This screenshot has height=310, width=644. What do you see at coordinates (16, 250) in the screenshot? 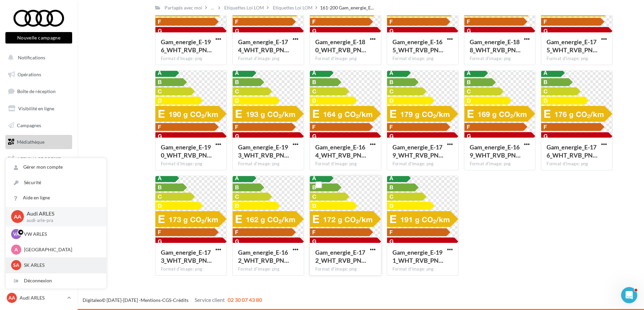
I see `span: A` at bounding box center [16, 250].